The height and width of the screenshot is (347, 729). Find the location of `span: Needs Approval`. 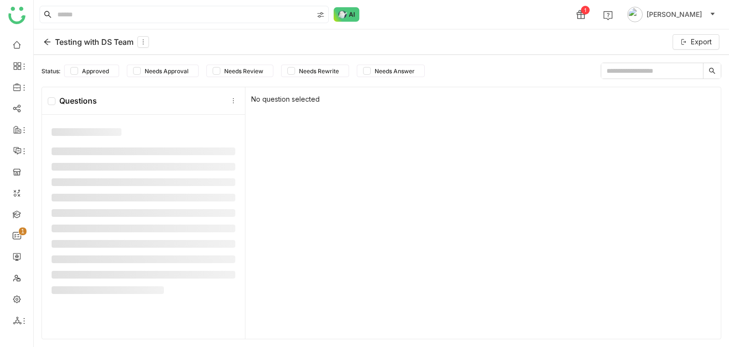

span: Needs Approval is located at coordinates (166, 71).